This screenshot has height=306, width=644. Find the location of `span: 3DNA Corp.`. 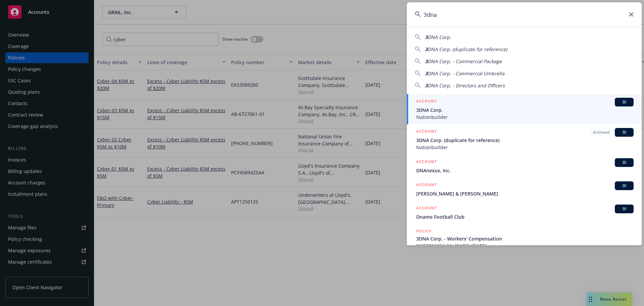

span: 3DNA Corp. is located at coordinates (525, 110).